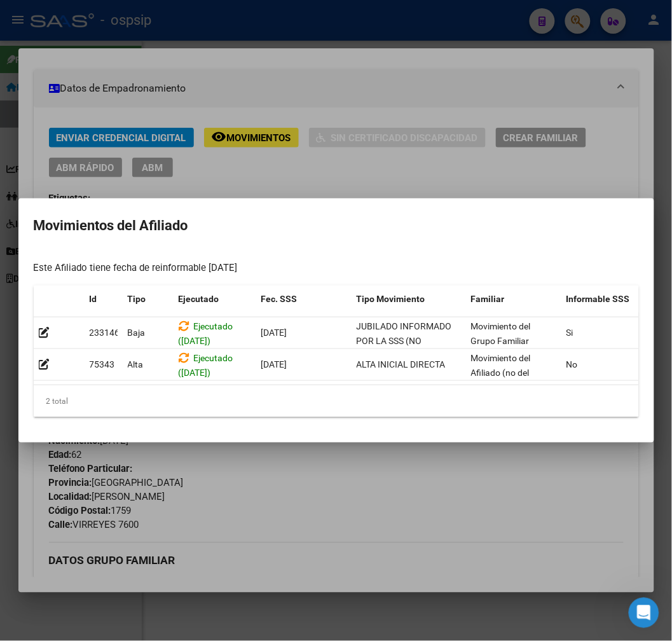 Image resolution: width=672 pixels, height=641 pixels. Describe the element at coordinates (609, 299) in the screenshot. I see `datatable-header-cell: Informable SSS` at that location.